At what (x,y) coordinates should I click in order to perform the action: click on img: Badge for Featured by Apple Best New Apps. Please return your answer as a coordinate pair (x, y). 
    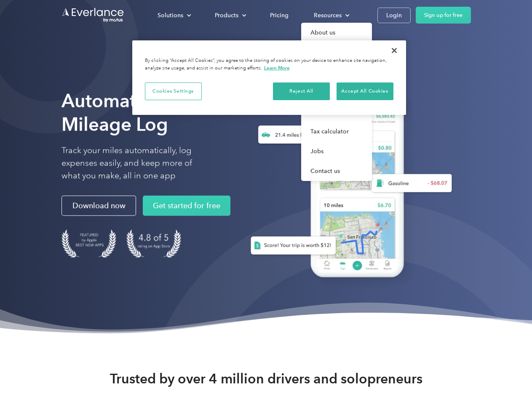
    Looking at the image, I should click on (89, 243).